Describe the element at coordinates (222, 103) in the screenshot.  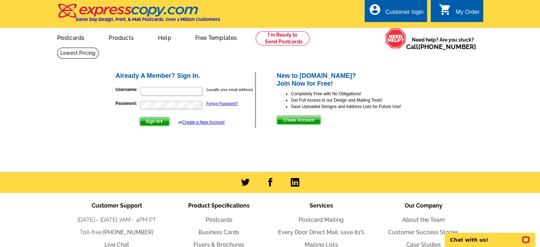
I see `a: Forgot Password?` at that location.